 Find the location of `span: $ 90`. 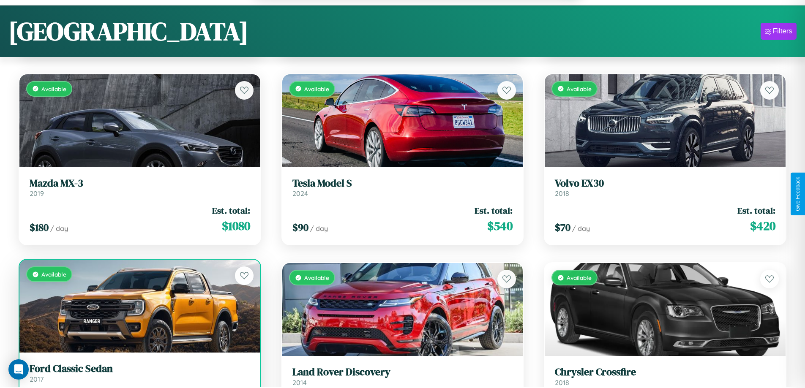

span: $ 90 is located at coordinates (301, 227).